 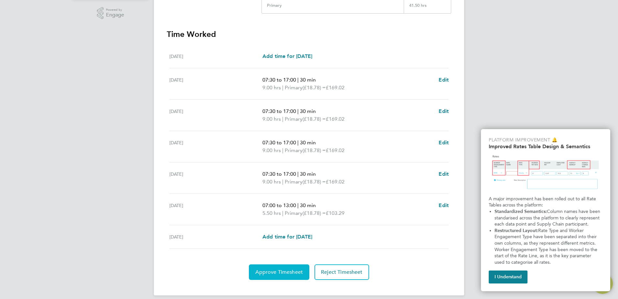 What do you see at coordinates (546, 210) in the screenshot?
I see `div: Improved Rate Table Semantics` at bounding box center [546, 210].